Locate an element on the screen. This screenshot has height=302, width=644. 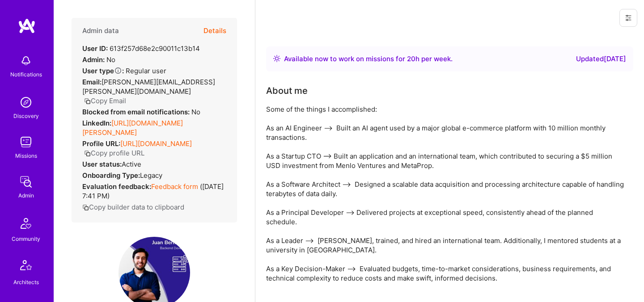
div: Discovery is located at coordinates (26, 116).